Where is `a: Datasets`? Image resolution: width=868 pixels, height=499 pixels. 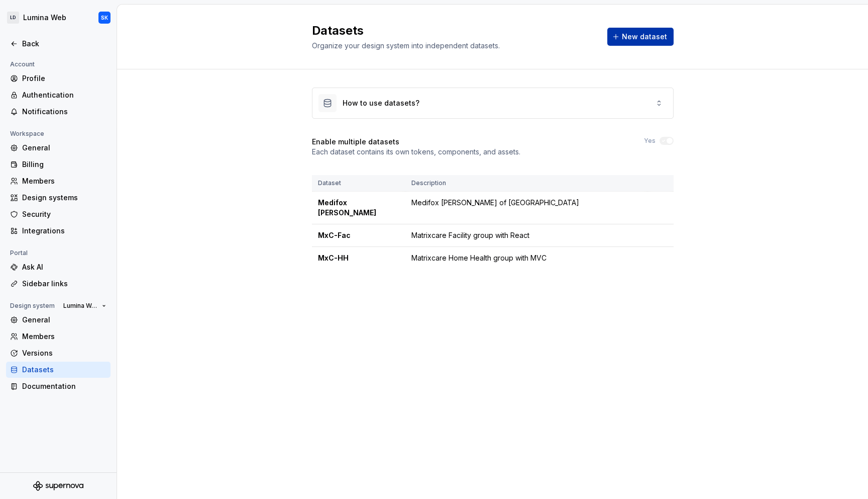 a: Datasets is located at coordinates (58, 370).